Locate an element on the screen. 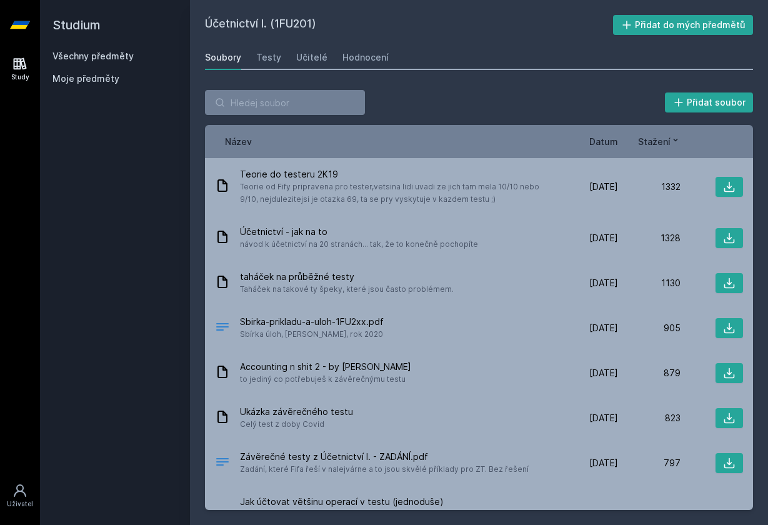  div: 797 is located at coordinates (650, 463).